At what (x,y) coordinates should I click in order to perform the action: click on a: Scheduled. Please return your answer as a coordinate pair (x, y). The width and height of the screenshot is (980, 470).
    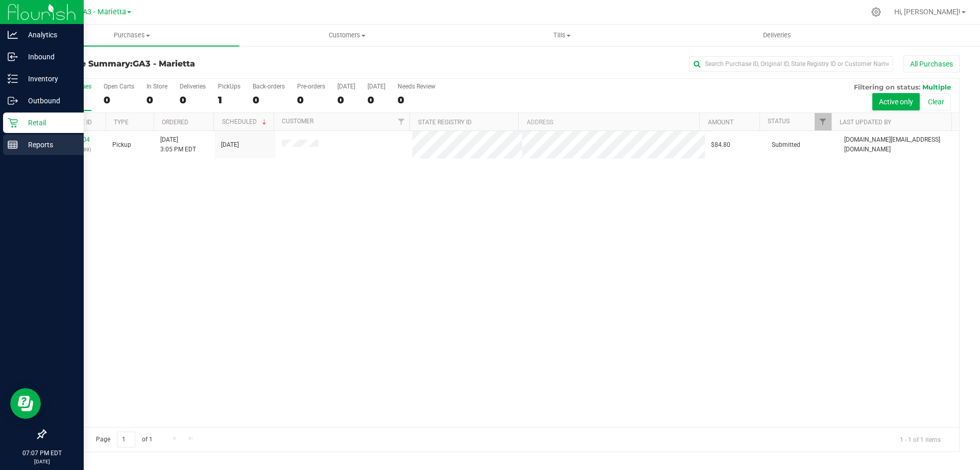
    Looking at the image, I should click on (245, 122).